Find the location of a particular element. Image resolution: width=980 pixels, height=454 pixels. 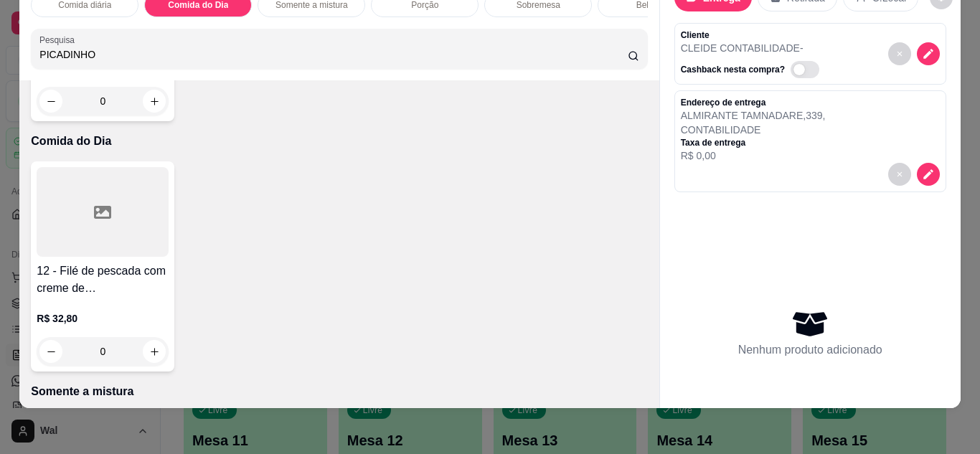

p: CLEIDE CONTABILIDADE - is located at coordinates (752, 48).